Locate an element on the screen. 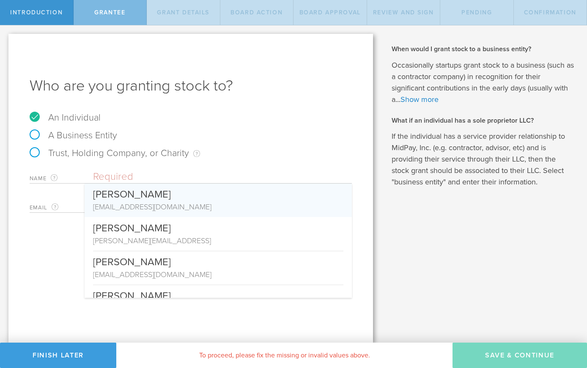 The height and width of the screenshot is (368, 587). h2: When would I grant stock to a business entity? is located at coordinates (483, 49).